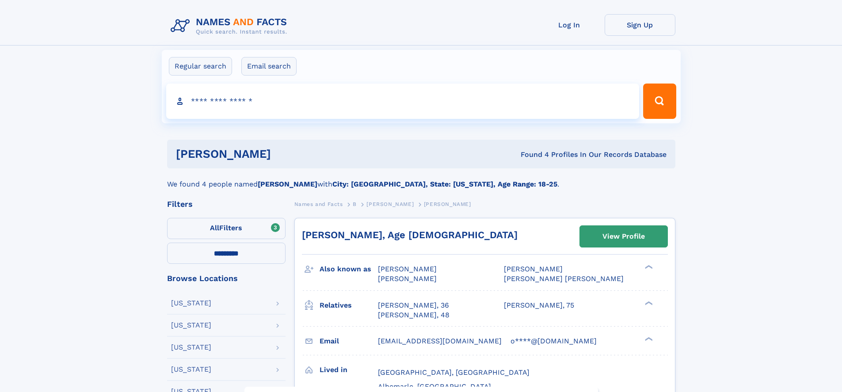 This screenshot has height=392, width=842. Describe the element at coordinates (531, 155) in the screenshot. I see `div: Found 4 Profiles In Our Records Database` at that location.